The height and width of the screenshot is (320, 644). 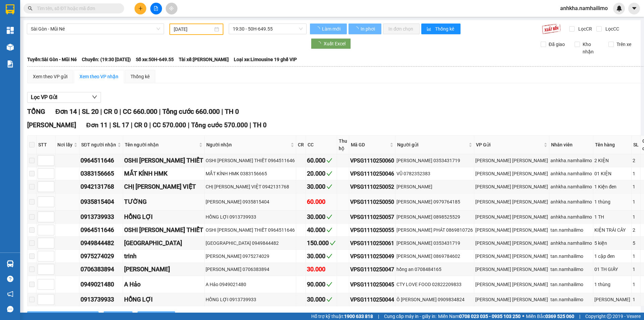 I want to click on span: Sài Gòn - Mũi Né, so click(x=95, y=29).